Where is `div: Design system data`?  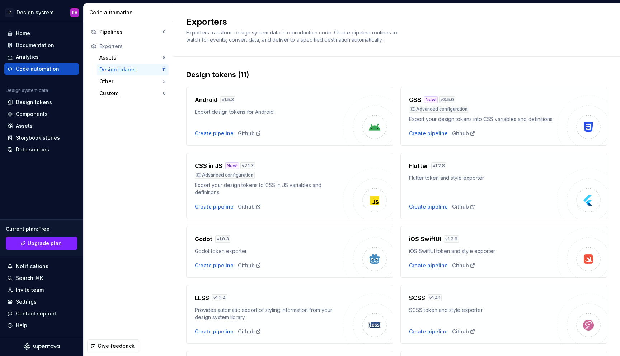
div: Design system data is located at coordinates (27, 90).